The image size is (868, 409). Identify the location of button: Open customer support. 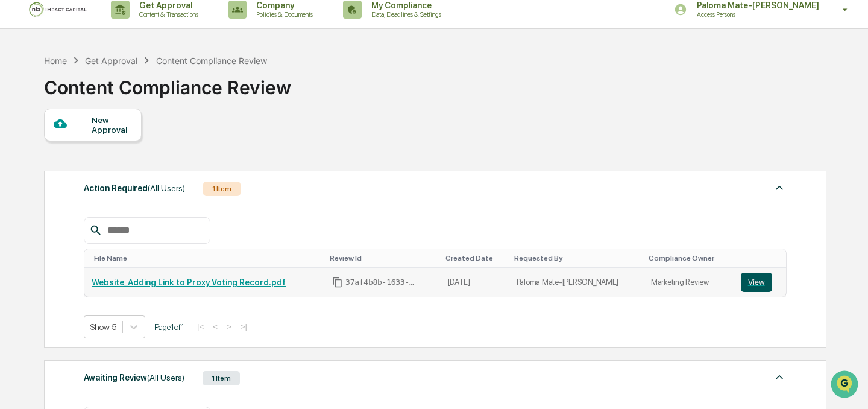
(15, 15).